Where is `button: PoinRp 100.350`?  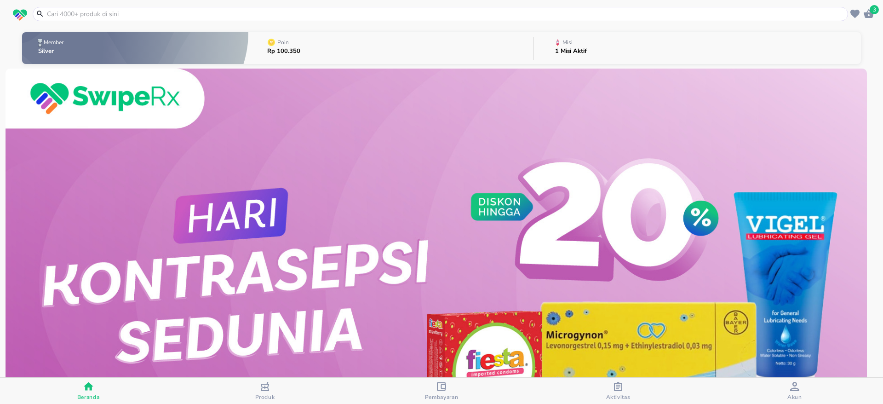
button: PoinRp 100.350 is located at coordinates (391, 48).